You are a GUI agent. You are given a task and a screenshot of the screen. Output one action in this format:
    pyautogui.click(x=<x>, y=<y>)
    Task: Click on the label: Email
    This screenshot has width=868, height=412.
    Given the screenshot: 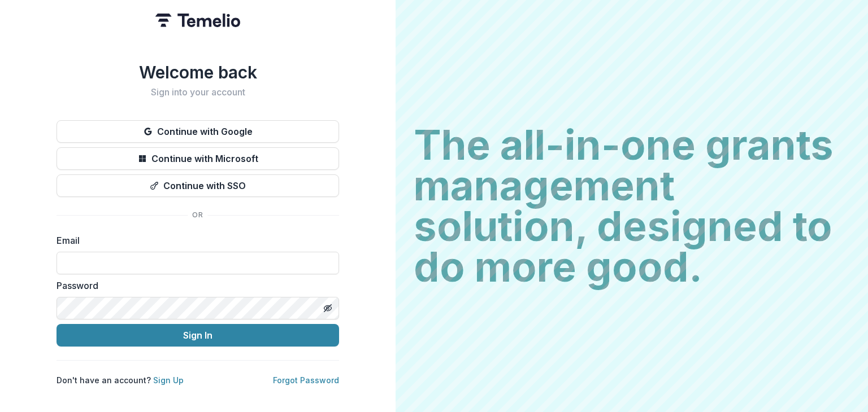 What is the action you would take?
    pyautogui.click(x=194, y=241)
    